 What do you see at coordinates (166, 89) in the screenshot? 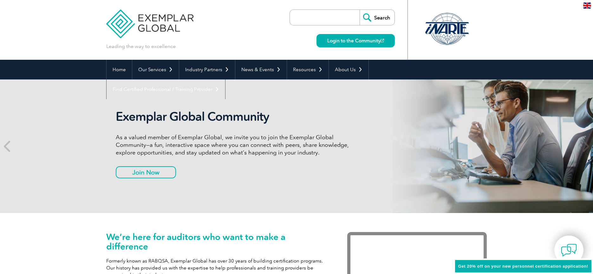
I see `a: Find Certified Professional / Training Provider` at bounding box center [166, 89].